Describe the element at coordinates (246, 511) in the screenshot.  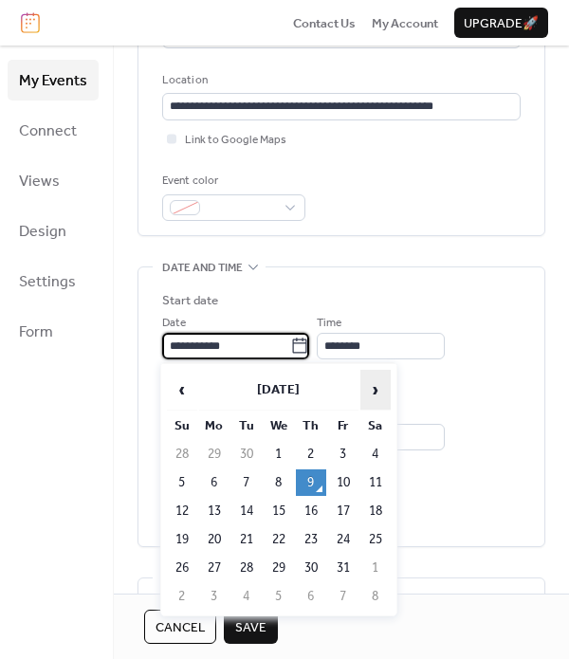
I see `td: 14` at that location.